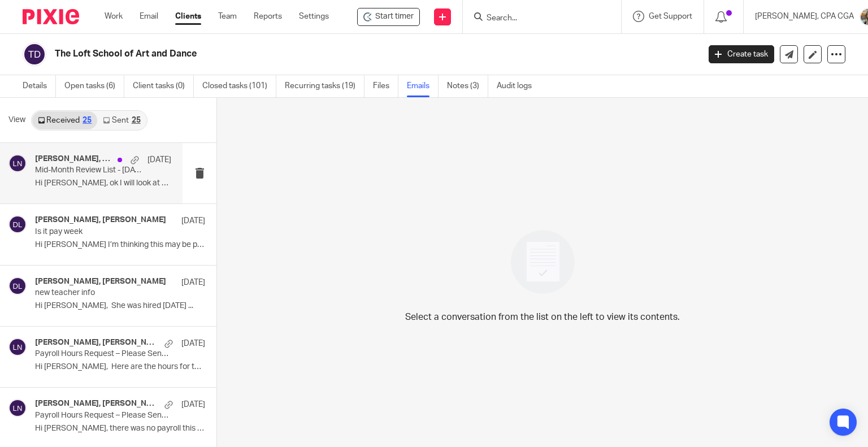 The image size is (868, 447). Describe the element at coordinates (518, 86) in the screenshot. I see `a: Audit logs` at that location.